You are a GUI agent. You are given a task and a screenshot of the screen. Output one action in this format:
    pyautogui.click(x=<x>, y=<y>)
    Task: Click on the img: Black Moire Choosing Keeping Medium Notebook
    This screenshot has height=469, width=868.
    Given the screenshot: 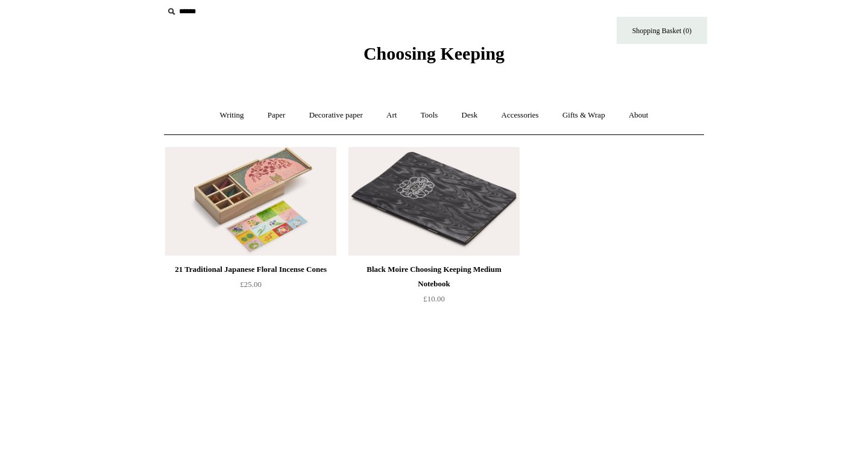 What is the action you would take?
    pyautogui.click(x=434, y=201)
    